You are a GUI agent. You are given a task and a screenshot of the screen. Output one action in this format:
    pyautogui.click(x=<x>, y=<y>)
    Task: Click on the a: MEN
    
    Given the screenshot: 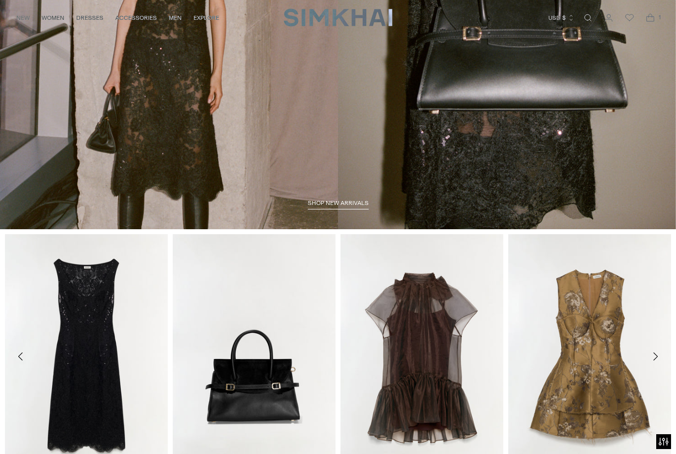 What is the action you would take?
    pyautogui.click(x=175, y=18)
    